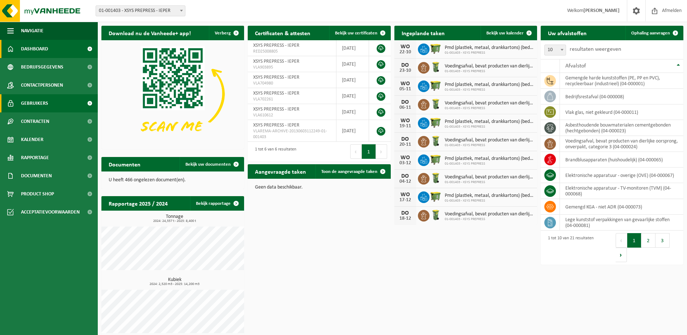 The width and height of the screenshot is (687, 335). I want to click on button: Next, so click(621, 255).